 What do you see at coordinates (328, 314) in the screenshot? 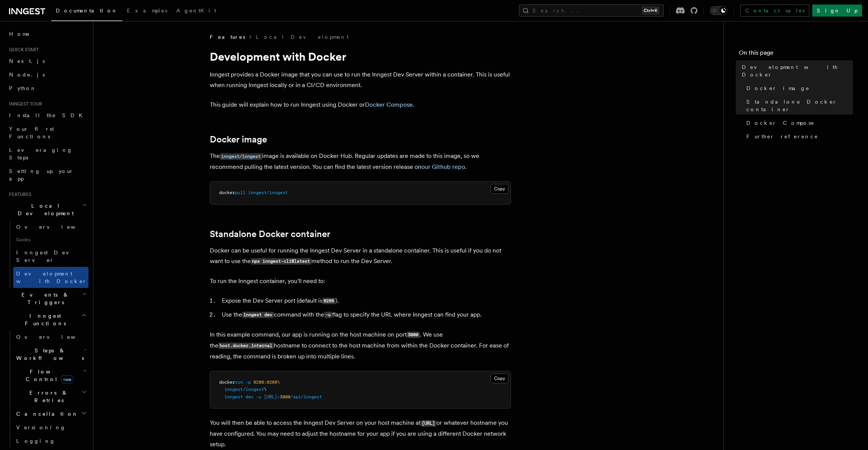
I see `code: -u` at bounding box center [328, 314].